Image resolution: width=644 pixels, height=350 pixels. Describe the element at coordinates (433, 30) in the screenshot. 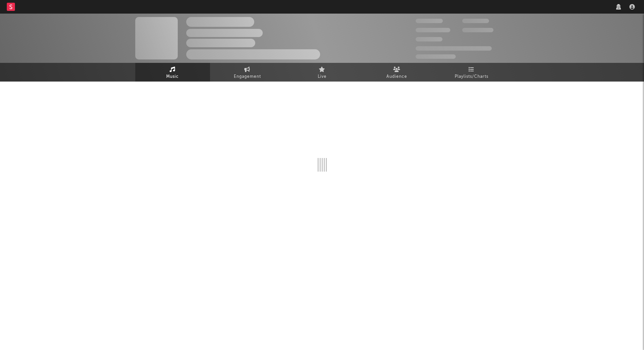

I see `span: 50.000.000` at that location.